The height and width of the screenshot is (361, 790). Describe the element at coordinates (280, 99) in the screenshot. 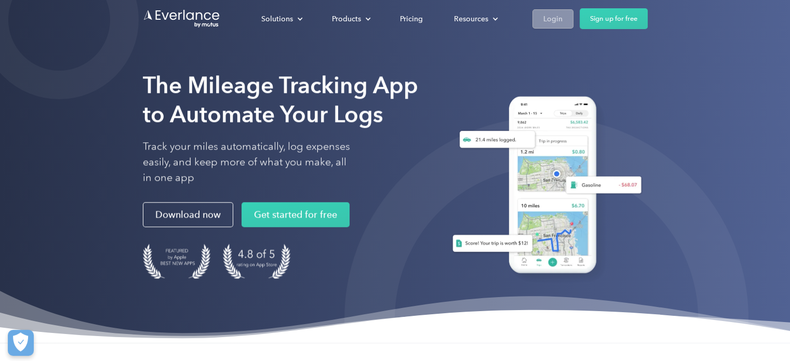

I see `strong: The Mileage Tracking App to Automate Your Logs` at that location.